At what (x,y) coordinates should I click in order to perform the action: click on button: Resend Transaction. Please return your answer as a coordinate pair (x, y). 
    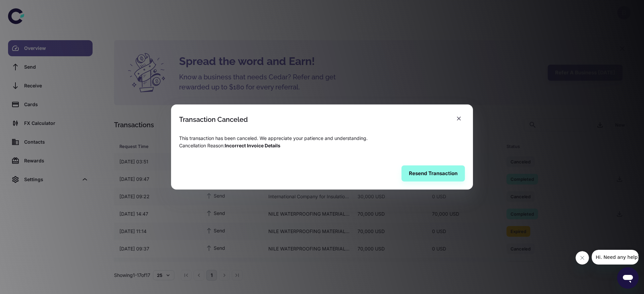
    Looking at the image, I should click on (433, 174).